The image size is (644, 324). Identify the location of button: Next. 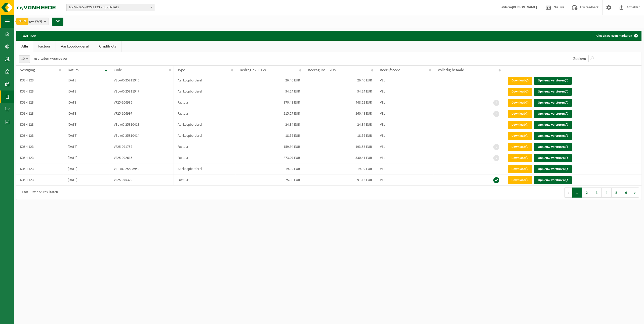
(635, 192).